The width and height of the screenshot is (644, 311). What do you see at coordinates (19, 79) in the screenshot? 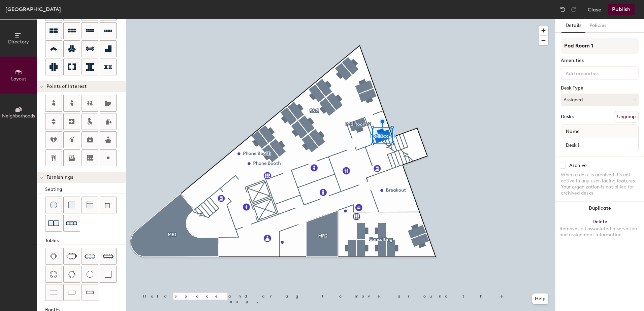
I see `span: Layout` at bounding box center [19, 79].